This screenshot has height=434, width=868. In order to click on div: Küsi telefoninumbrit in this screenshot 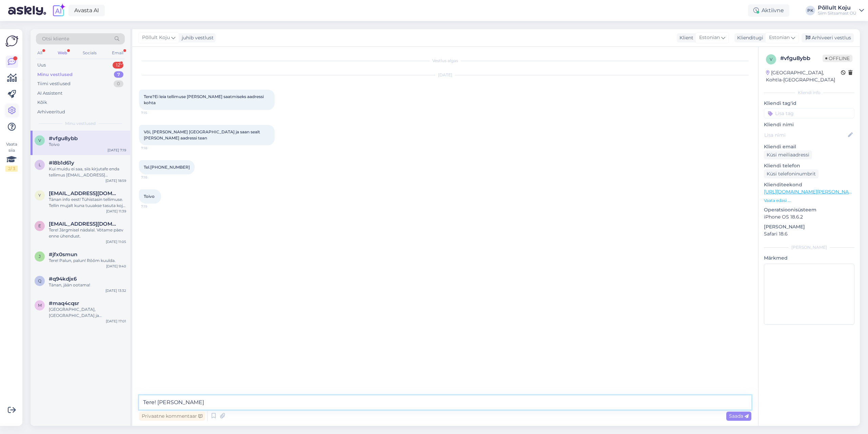, I will do `click(791, 174)`.